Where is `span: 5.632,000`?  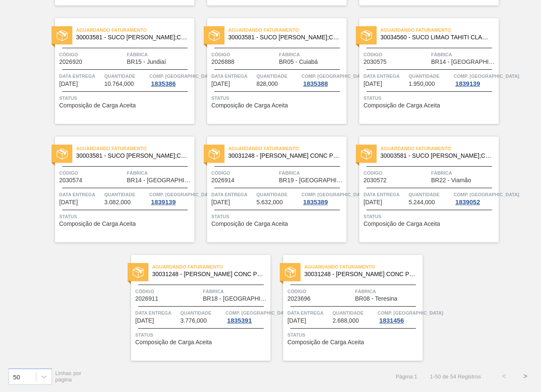 span: 5.632,000 is located at coordinates (269, 202).